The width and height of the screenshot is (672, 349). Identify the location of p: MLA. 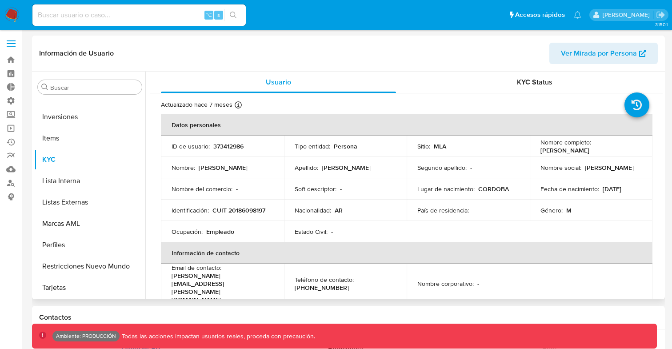
(440, 146).